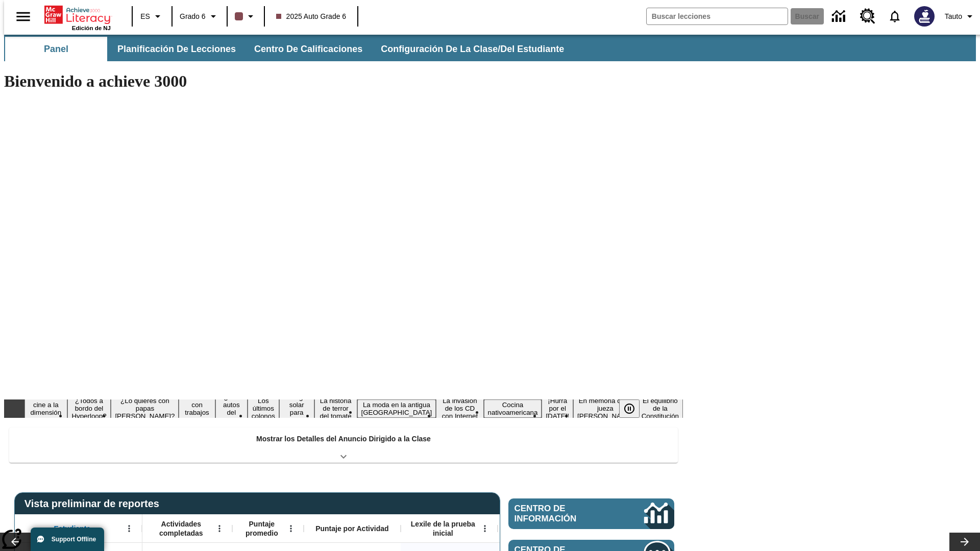 The height and width of the screenshot is (551, 980). What do you see at coordinates (78, 15) in the screenshot?
I see `a: Portada` at bounding box center [78, 15].